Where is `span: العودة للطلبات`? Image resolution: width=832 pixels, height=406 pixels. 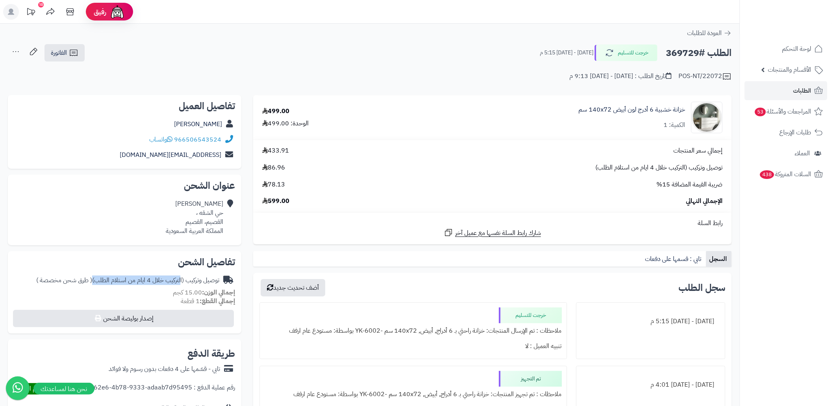
span: العودة للطلبات is located at coordinates (705, 33).